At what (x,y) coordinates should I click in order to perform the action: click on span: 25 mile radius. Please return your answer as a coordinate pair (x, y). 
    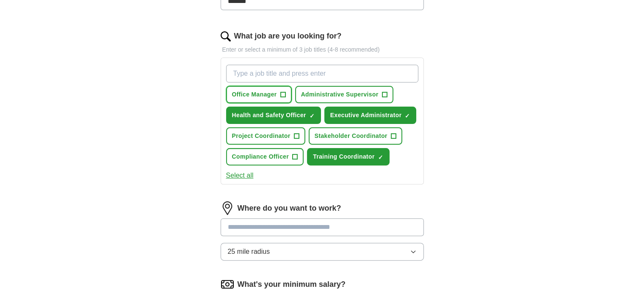
    Looking at the image, I should click on (249, 252).